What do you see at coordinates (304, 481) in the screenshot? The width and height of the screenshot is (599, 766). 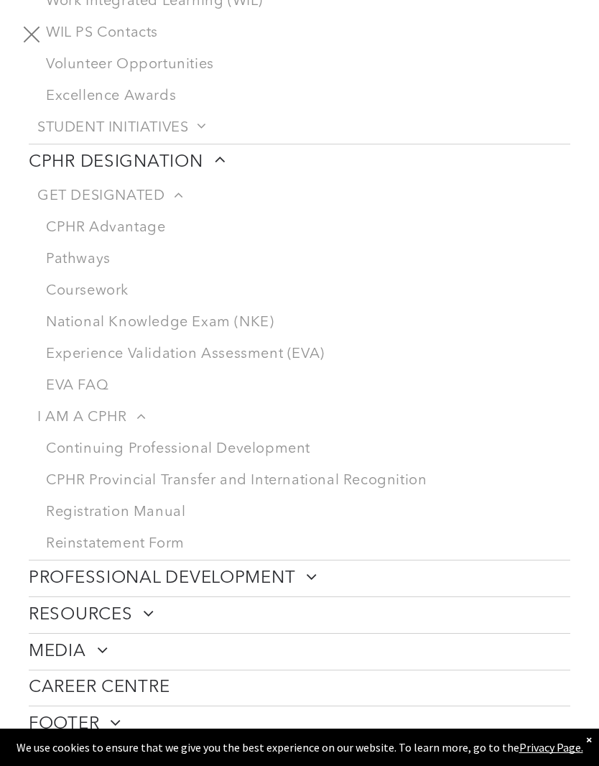 I see `a: CPHR Provincial Transfer and International Recognition` at bounding box center [304, 481].